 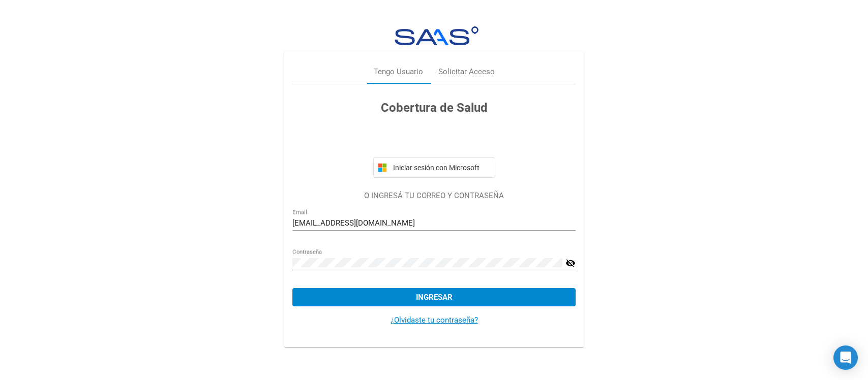 I want to click on h3: Cobertura de Salud, so click(x=433, y=108).